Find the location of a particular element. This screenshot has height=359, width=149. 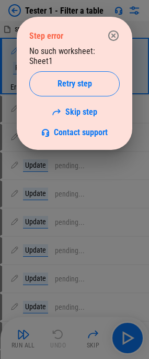

button: Retry step is located at coordinates (74, 84).